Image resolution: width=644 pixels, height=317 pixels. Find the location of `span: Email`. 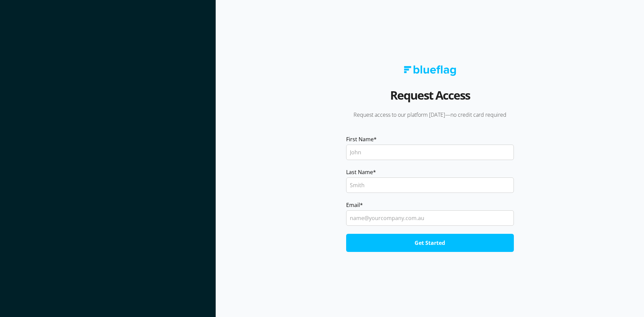

span: Email is located at coordinates (353, 205).